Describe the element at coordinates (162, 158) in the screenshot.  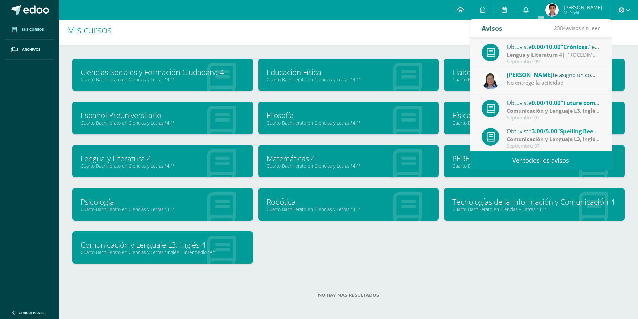
I see `a: Lengua y Literatura 4` at that location.